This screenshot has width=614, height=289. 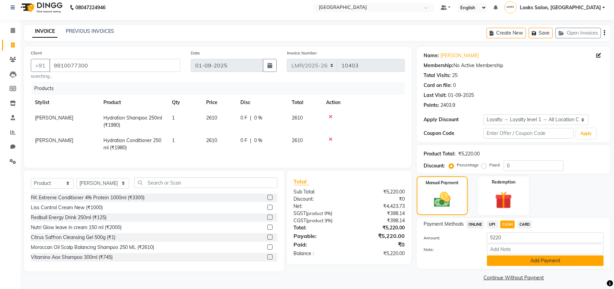 What do you see at coordinates (206, 183) in the screenshot?
I see `input: Search or Scan` at bounding box center [206, 183].